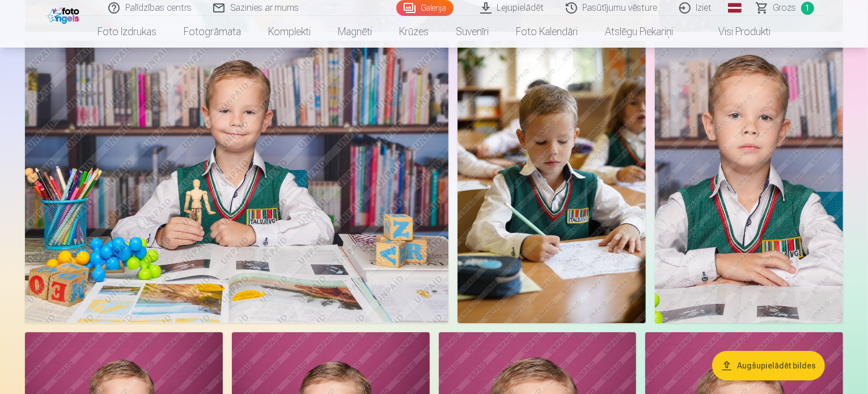 The width and height of the screenshot is (868, 394). Describe the element at coordinates (784, 8) in the screenshot. I see `span: Grozs` at that location.